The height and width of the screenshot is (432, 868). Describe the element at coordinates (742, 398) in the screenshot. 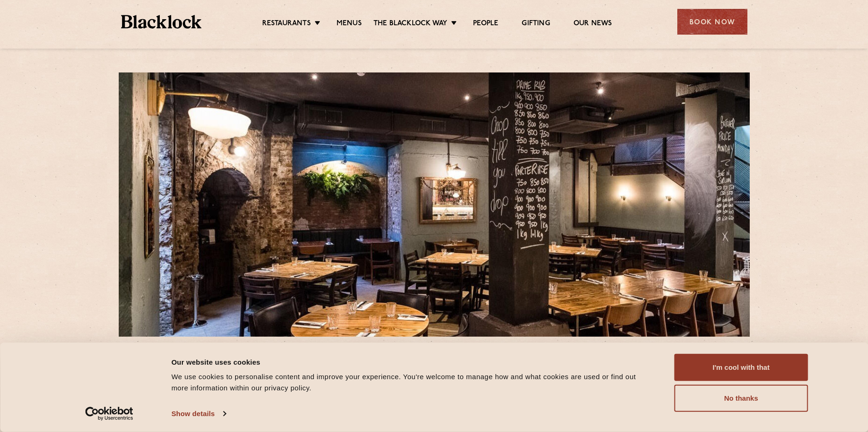

I see `button: No thanks` at that location.